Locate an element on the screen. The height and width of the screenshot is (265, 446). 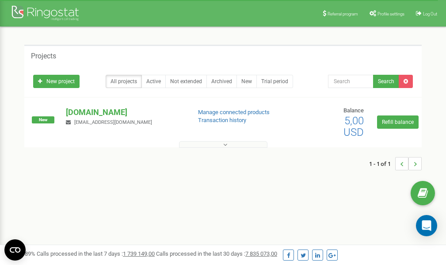
button: Search is located at coordinates (386, 81).